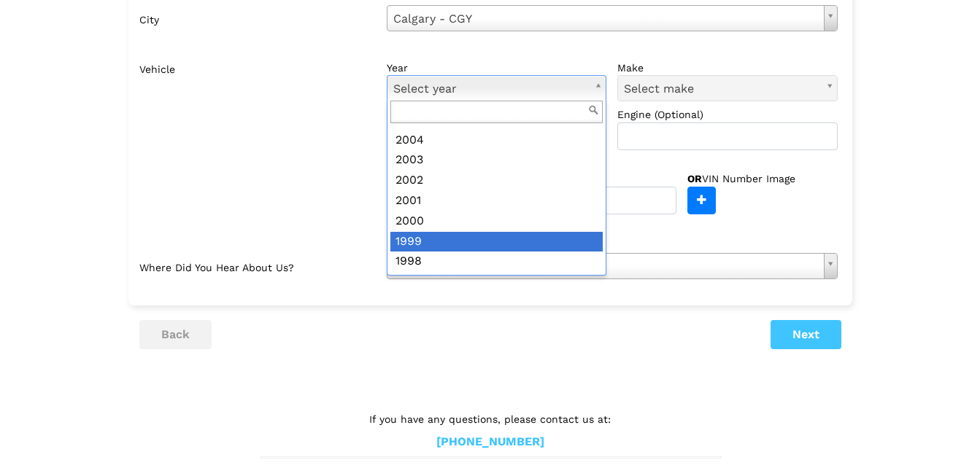 Image resolution: width=980 pixels, height=468 pixels. I want to click on div: 1999, so click(497, 242).